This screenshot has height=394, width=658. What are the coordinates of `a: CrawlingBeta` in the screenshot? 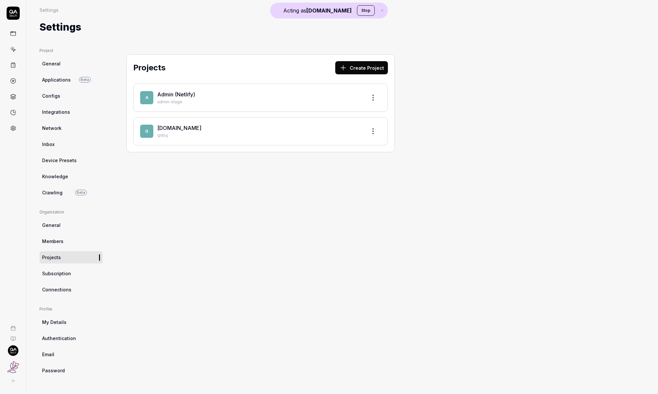 It's located at (71, 192).